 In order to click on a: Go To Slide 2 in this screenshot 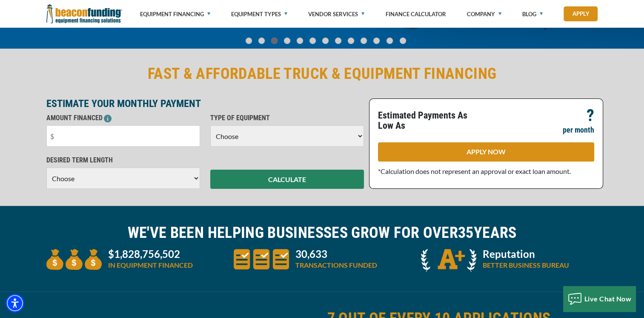, I will do `click(274, 41)`.